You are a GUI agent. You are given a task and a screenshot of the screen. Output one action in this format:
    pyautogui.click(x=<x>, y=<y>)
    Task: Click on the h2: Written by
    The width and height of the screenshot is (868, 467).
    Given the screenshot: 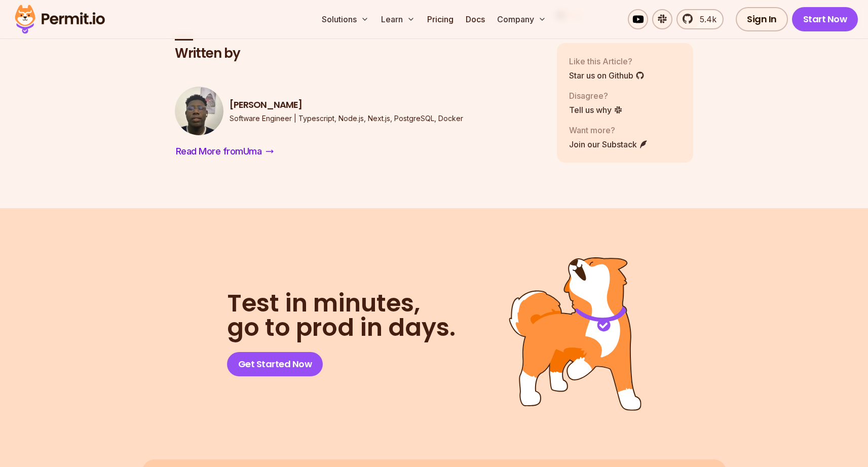 What is the action you would take?
    pyautogui.click(x=358, y=54)
    